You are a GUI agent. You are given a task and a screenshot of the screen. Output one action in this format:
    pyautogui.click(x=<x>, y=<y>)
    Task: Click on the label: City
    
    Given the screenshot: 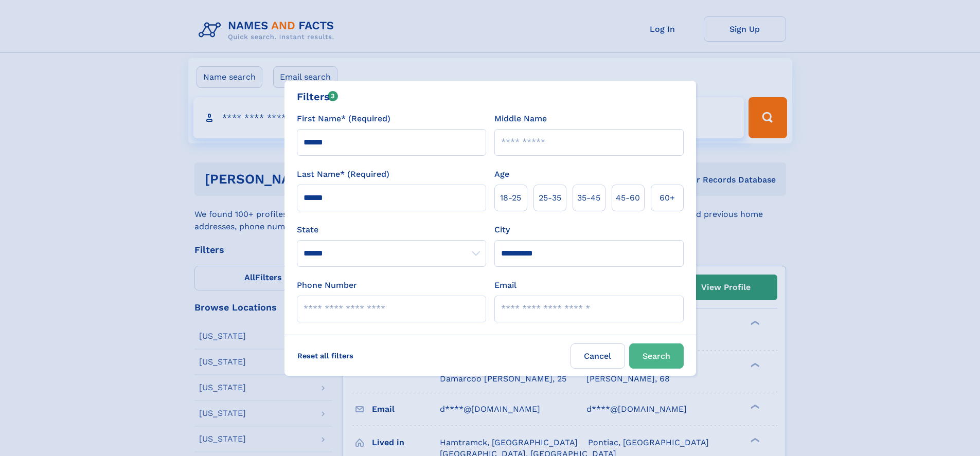 What is the action you would take?
    pyautogui.click(x=502, y=230)
    